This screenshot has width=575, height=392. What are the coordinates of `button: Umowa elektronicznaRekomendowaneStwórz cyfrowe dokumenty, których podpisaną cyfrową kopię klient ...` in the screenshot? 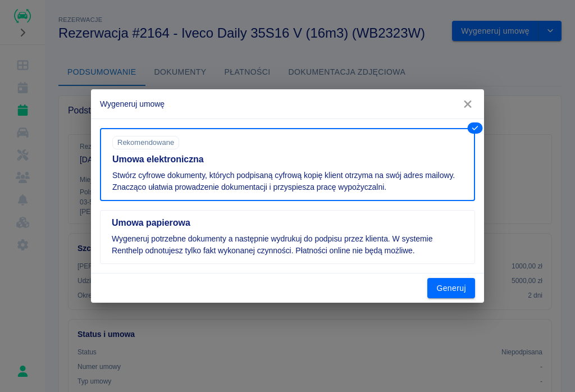 It's located at (288, 165).